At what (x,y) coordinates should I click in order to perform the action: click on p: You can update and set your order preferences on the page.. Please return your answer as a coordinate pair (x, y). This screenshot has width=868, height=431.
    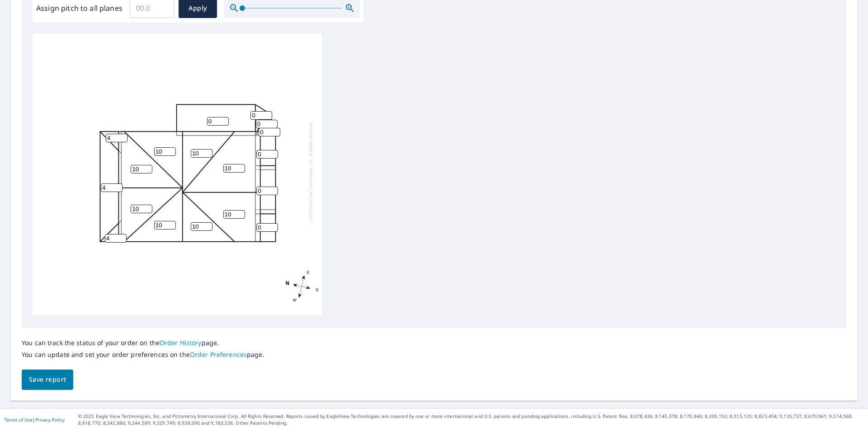
    Looking at the image, I should click on (143, 355).